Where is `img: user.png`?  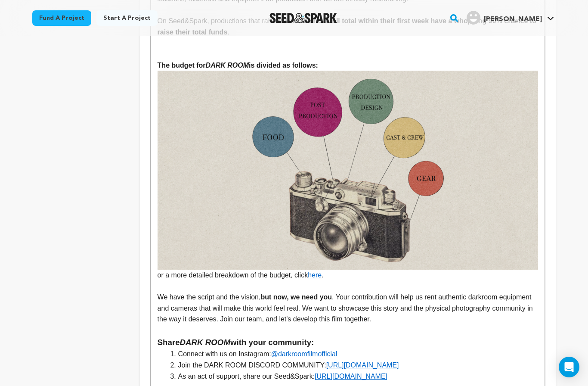 img: user.png is located at coordinates (474, 18).